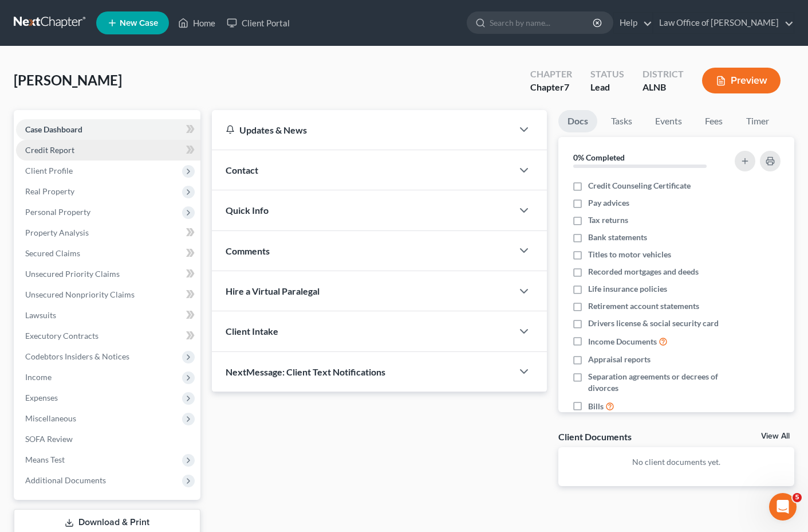 This screenshot has width=808, height=532. What do you see at coordinates (657, 382) in the screenshot?
I see `span: Separation agreements or decrees of divorces` at bounding box center [657, 382].